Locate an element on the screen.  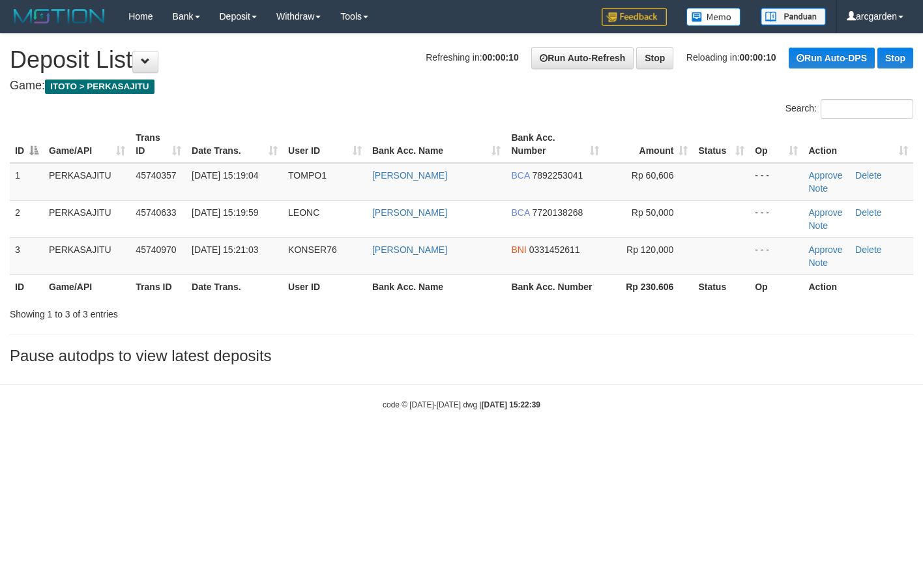
img: Button%20Memo.svg is located at coordinates (714, 17).